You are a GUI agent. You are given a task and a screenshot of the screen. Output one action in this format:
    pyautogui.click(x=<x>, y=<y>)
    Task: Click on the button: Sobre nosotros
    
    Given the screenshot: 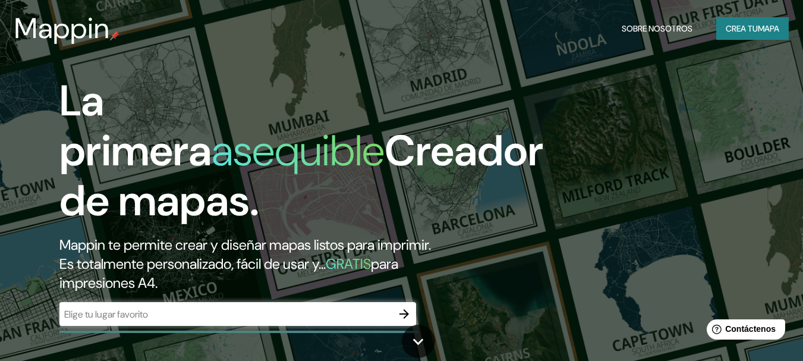 What is the action you would take?
    pyautogui.click(x=657, y=29)
    